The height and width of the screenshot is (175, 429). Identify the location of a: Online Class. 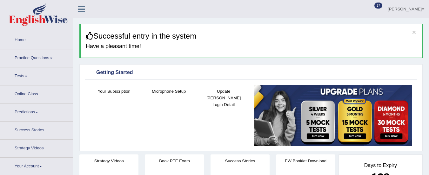
(36, 94).